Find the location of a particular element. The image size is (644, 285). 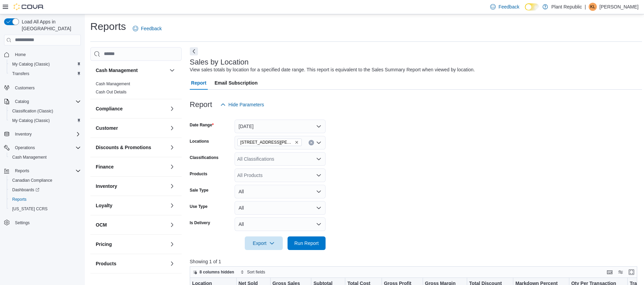

div: Cash Management is located at coordinates (135, 89).